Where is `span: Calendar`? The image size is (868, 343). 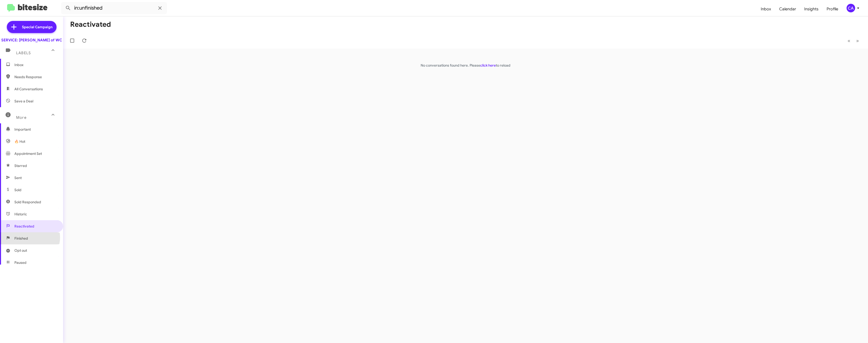 span: Calendar is located at coordinates (788, 9).